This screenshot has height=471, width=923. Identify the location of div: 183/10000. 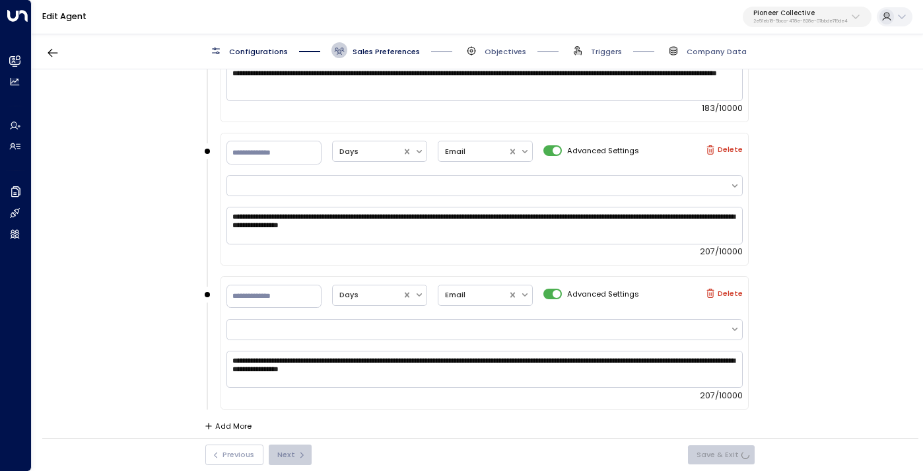
(485, 108).